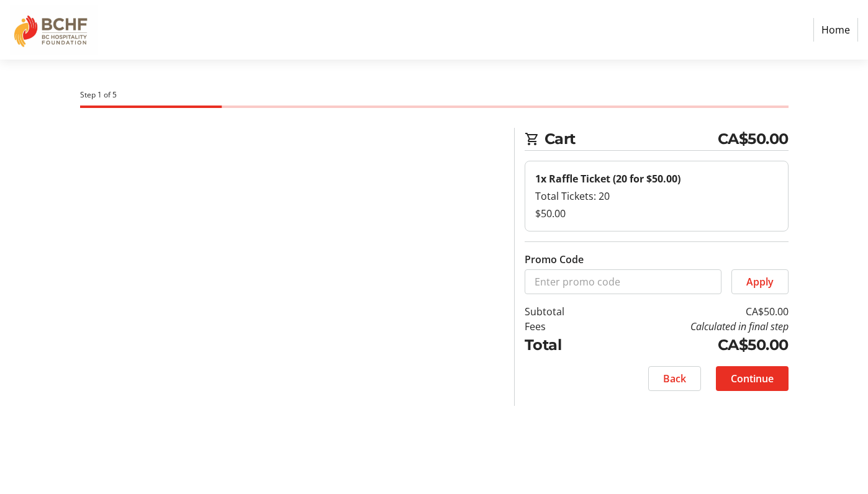  I want to click on span: Continue, so click(752, 379).